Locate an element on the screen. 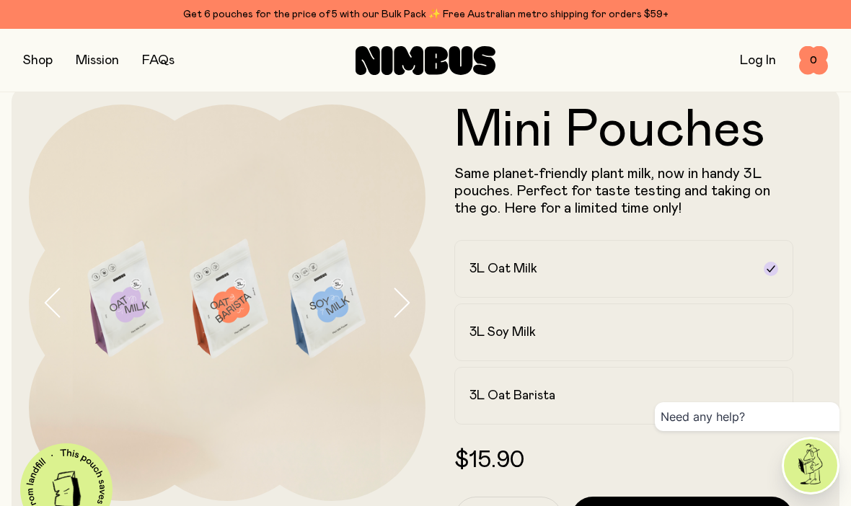 The image size is (851, 506). a: Log In is located at coordinates (758, 61).